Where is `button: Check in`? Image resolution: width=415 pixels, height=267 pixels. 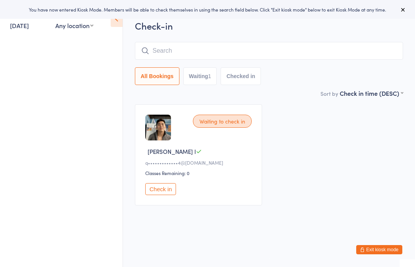 button: Check in is located at coordinates (161, 189).